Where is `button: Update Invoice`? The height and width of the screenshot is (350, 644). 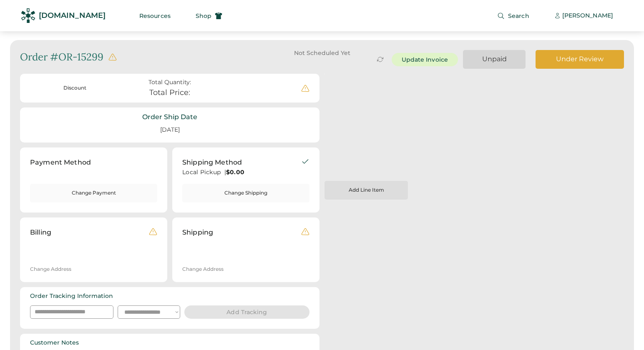
button: Update Invoice is located at coordinates (424, 60).